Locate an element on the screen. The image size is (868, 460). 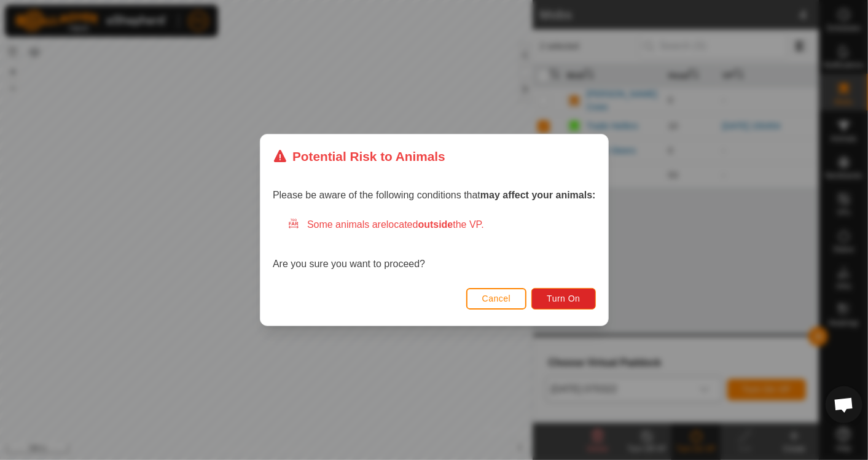
div: Are you sure you want to proceed? is located at coordinates (434, 245).